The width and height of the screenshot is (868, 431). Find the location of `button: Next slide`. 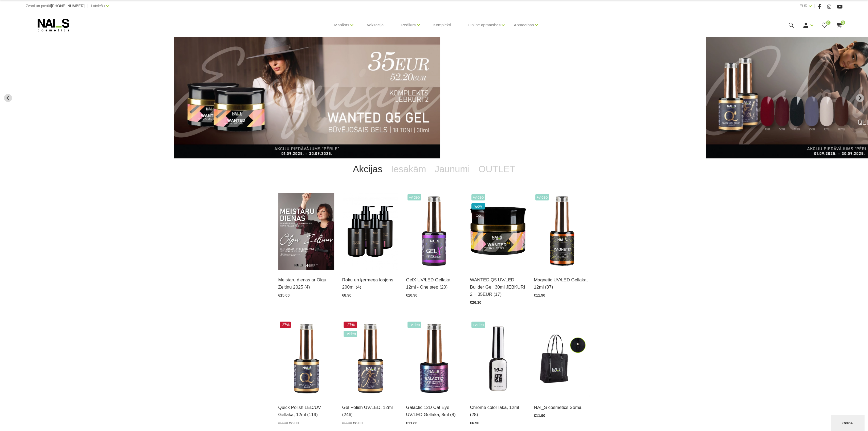

button: Next slide is located at coordinates (860, 98).